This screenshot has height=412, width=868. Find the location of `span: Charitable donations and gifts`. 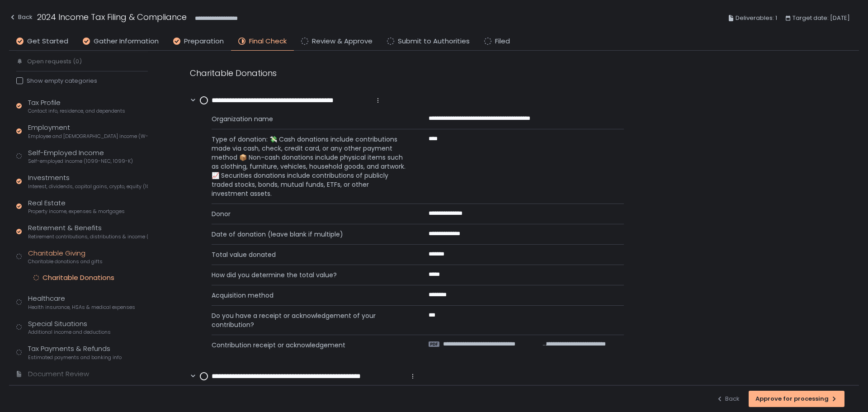

span: Charitable donations and gifts is located at coordinates (65, 261).